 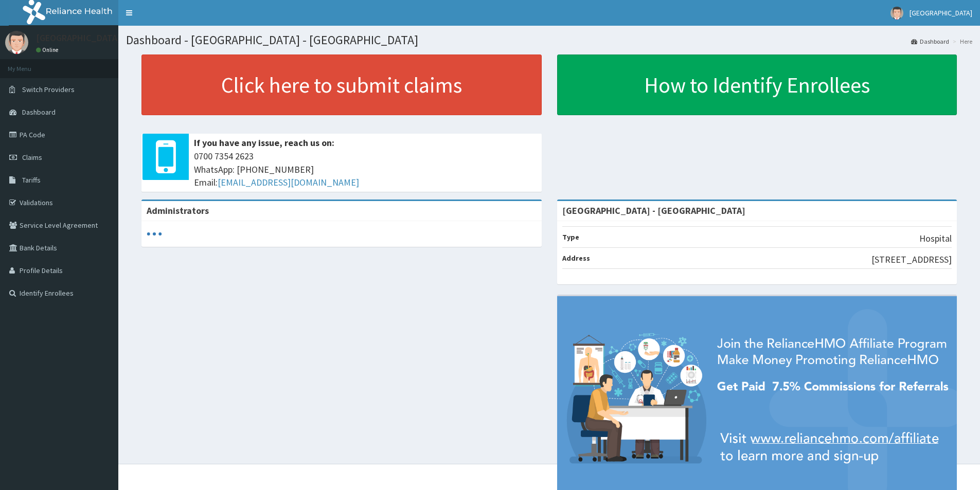 What do you see at coordinates (48, 50) in the screenshot?
I see `a: Online` at bounding box center [48, 50].